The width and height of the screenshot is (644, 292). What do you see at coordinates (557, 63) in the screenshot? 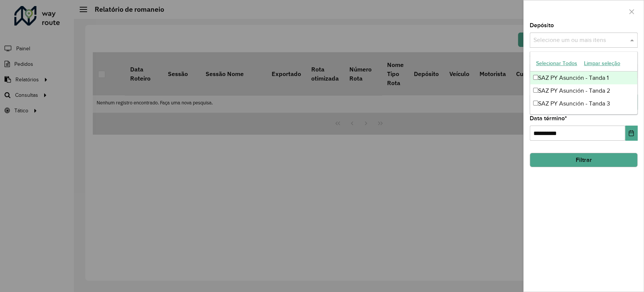
I see `button: Selecionar Todos` at bounding box center [557, 63].